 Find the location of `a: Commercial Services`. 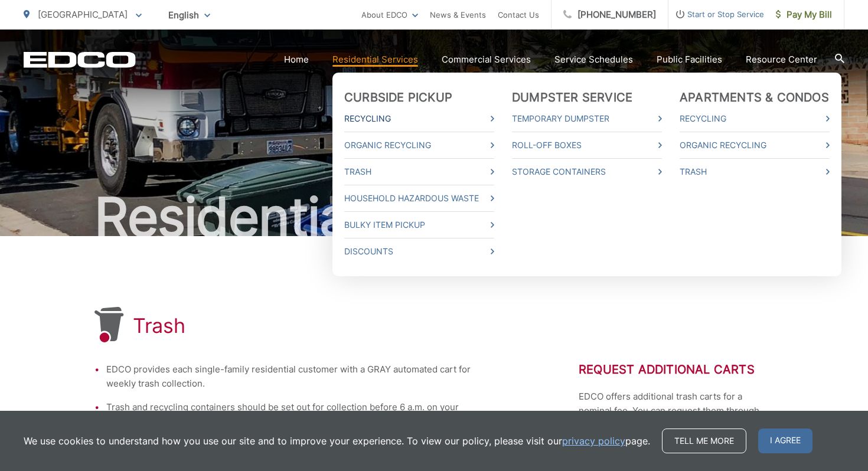

a: Commercial Services is located at coordinates (486, 60).